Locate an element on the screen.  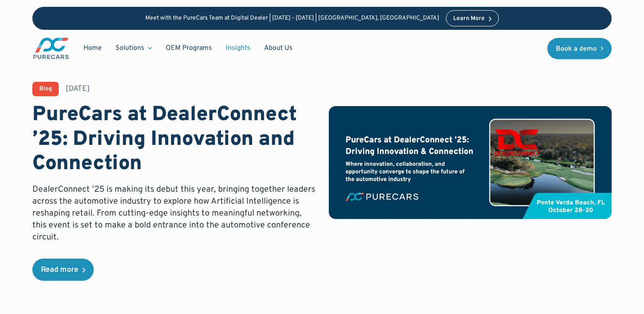
div: Solutions is located at coordinates (130, 48).